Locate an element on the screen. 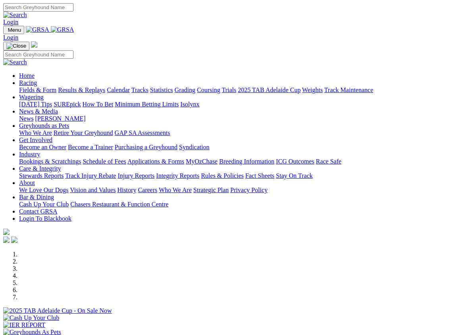  a: Fact Sheets is located at coordinates (260, 176).